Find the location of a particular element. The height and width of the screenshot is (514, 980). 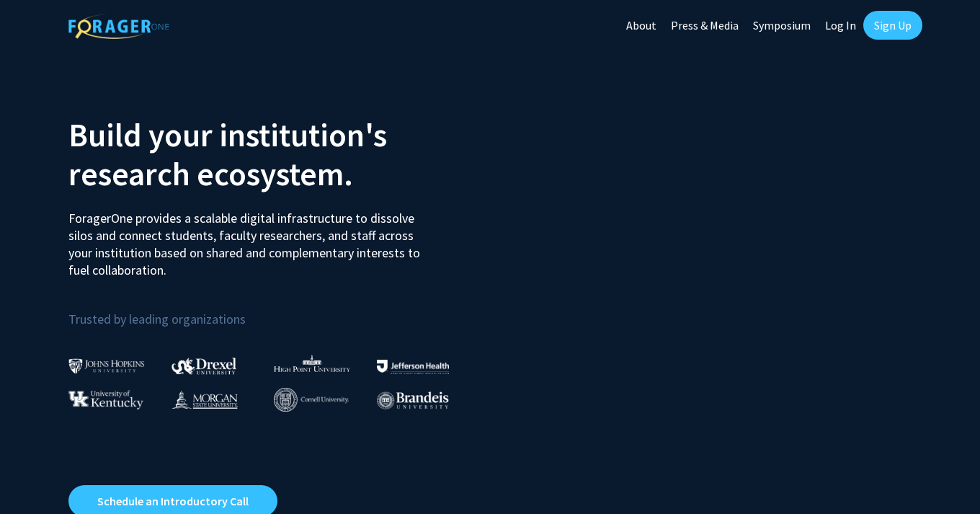

img: High Point University is located at coordinates (312, 363).